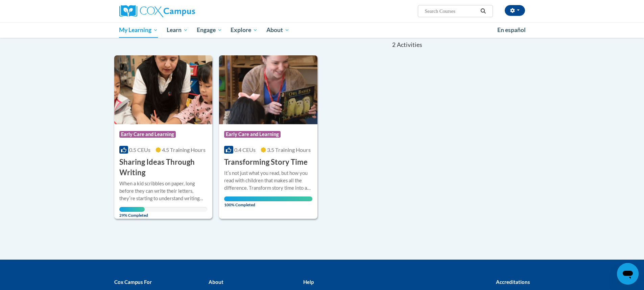  Describe the element at coordinates (511, 30) in the screenshot. I see `span: En español` at that location.